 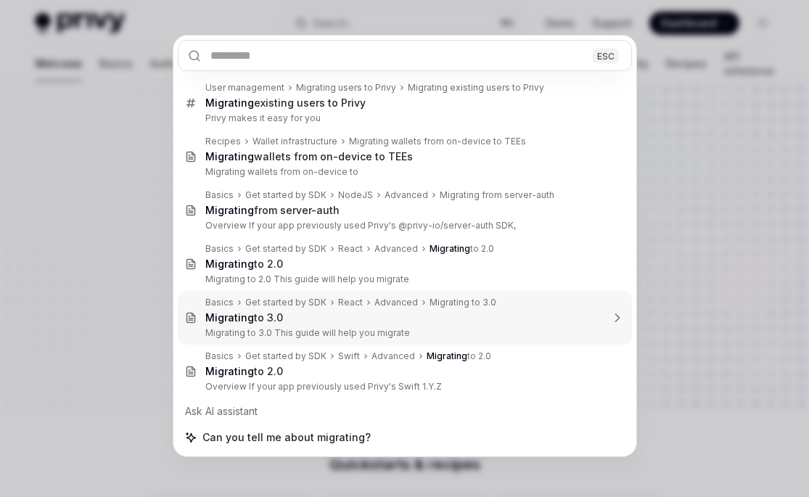 I want to click on div: ESC, so click(x=606, y=55).